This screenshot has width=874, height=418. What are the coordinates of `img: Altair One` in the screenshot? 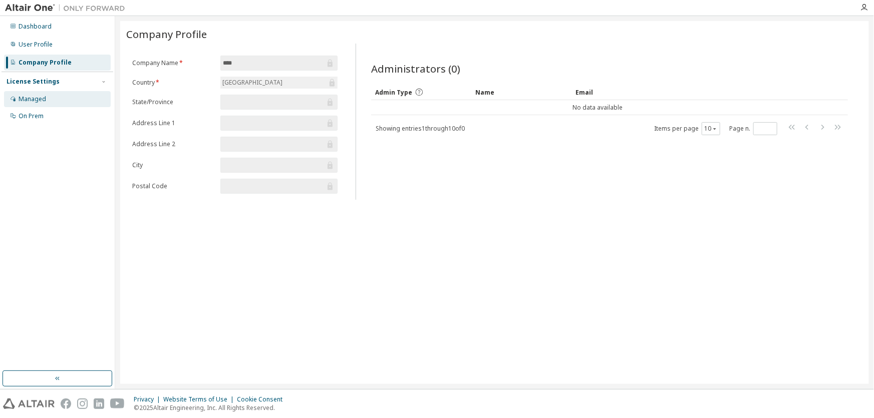 It's located at (68, 8).